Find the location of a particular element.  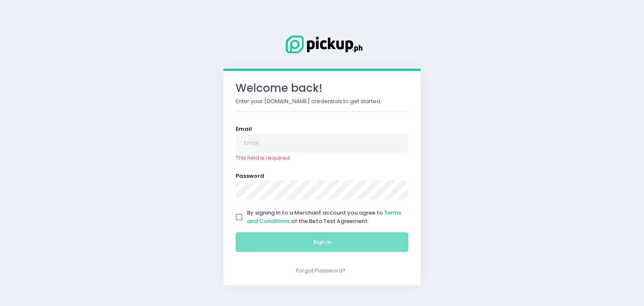

a: Forgot Password? is located at coordinates (321, 270).